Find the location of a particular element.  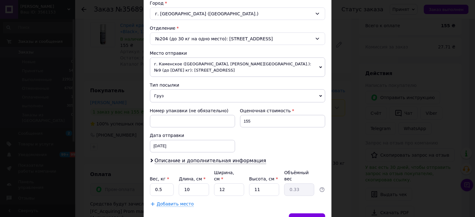

div: Объёмный вес is located at coordinates (300, 176).